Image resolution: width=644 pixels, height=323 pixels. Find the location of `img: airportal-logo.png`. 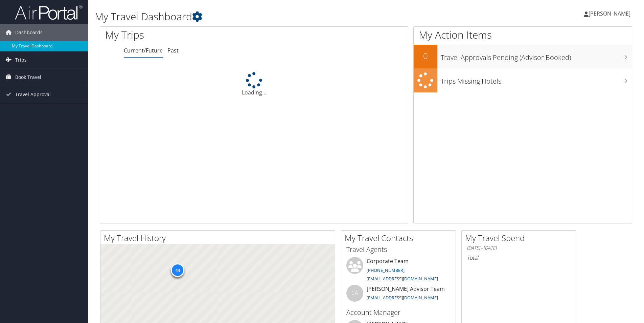

img: airportal-logo.png is located at coordinates (49, 12).